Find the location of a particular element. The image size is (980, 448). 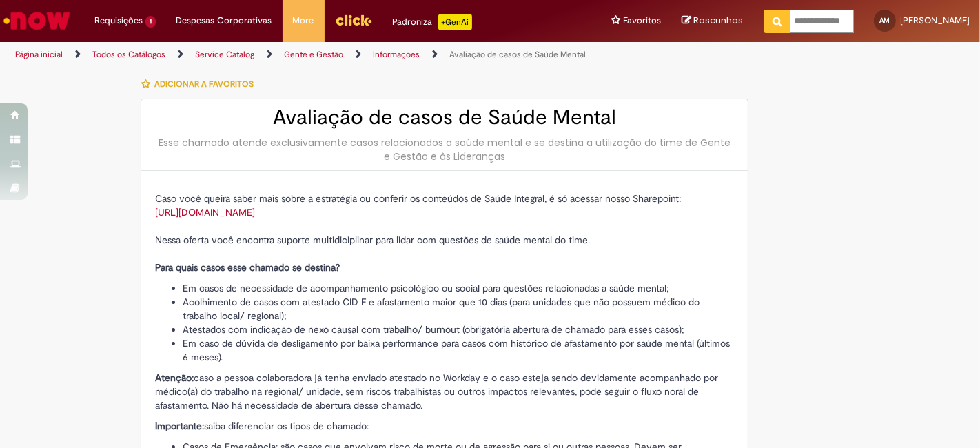

span: Requisições is located at coordinates (118, 21).